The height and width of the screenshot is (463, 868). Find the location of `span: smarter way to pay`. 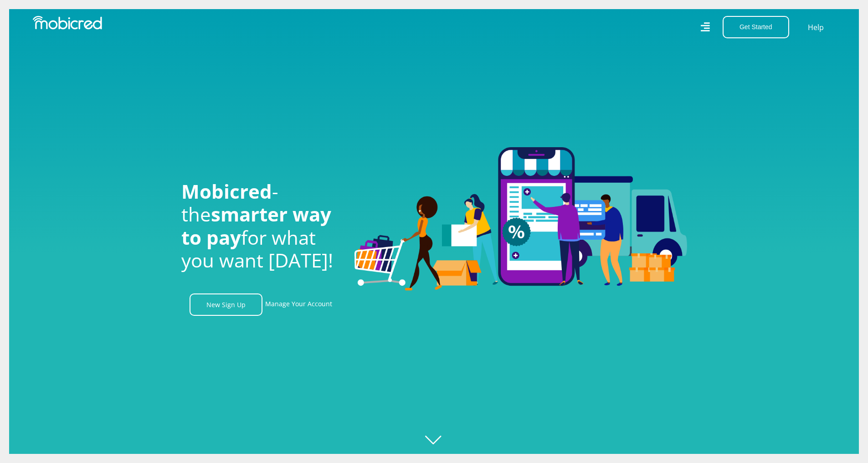

span: smarter way to pay is located at coordinates (256, 225).